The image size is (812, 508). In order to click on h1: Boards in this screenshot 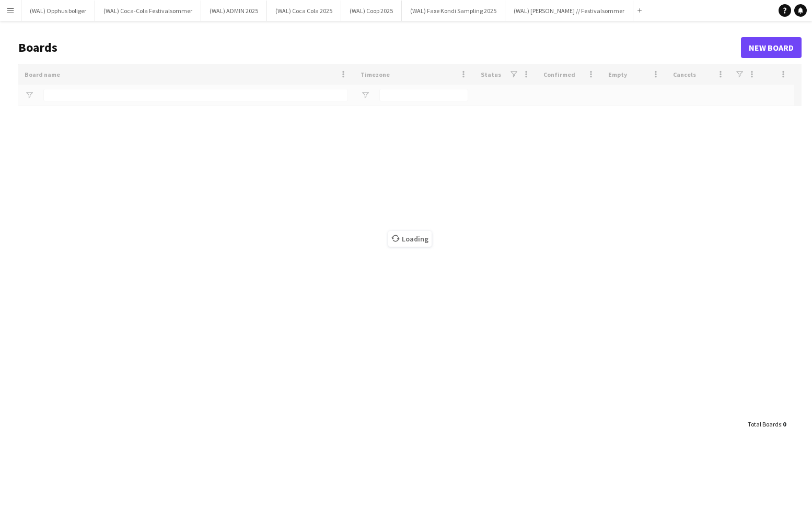, I will do `click(379, 48)`.